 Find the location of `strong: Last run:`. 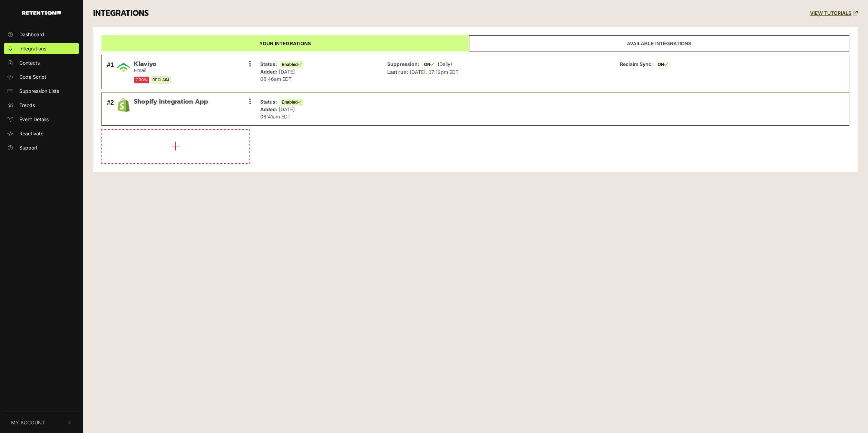

strong: Last run: is located at coordinates (397, 72).